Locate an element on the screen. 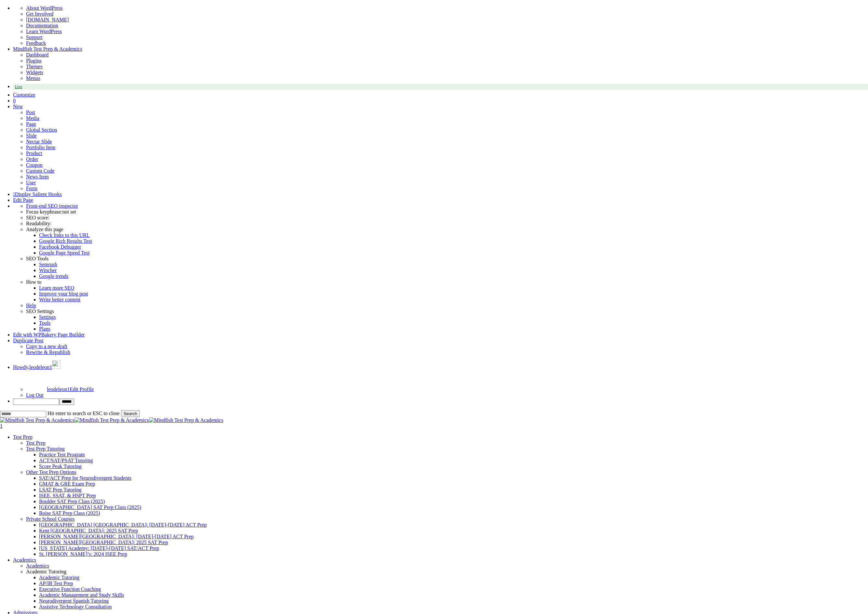 The width and height of the screenshot is (868, 614). a: Post is located at coordinates (31, 112).